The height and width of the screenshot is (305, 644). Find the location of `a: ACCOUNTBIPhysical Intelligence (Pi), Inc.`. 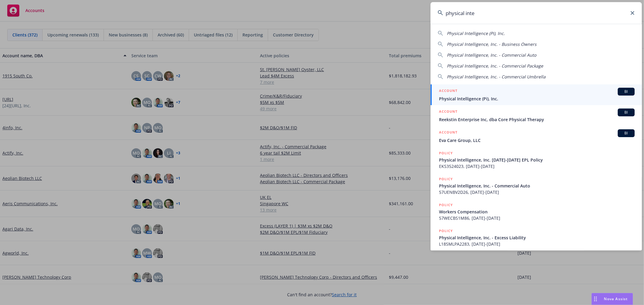

a: ACCOUNTBIPhysical Intelligence (Pi), Inc. is located at coordinates (536, 95).